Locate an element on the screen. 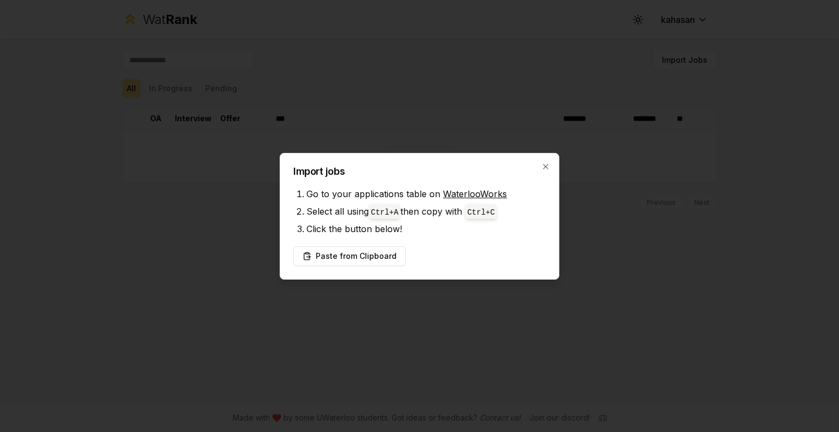 The height and width of the screenshot is (432, 839). code: Ctrl+ A is located at coordinates (385, 212).